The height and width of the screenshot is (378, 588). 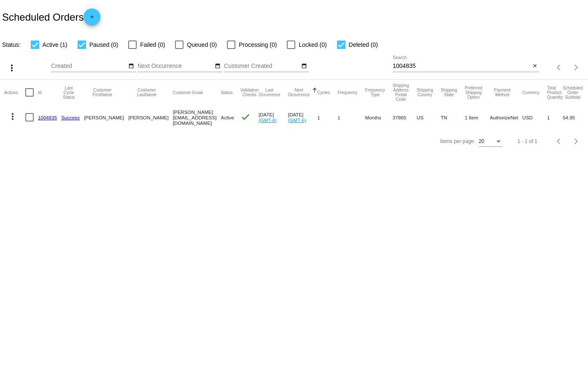 What do you see at coordinates (429, 117) in the screenshot?
I see `mat-cell: US` at bounding box center [429, 117].